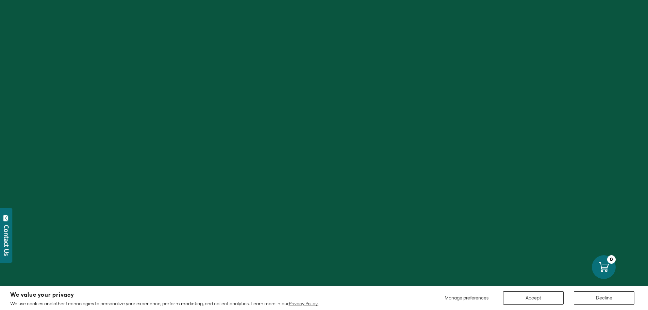  Describe the element at coordinates (6, 240) in the screenshot. I see `div: Contact Us` at that location.